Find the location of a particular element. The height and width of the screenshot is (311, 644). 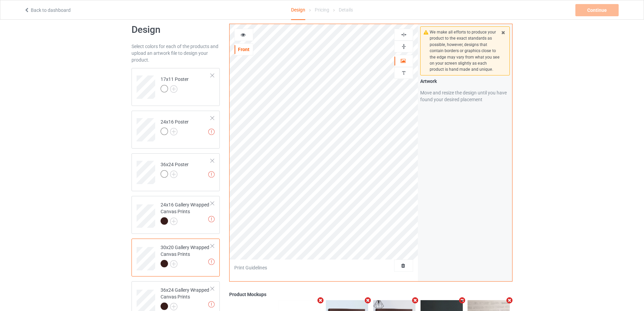

div: Pricing is located at coordinates (322, 10).